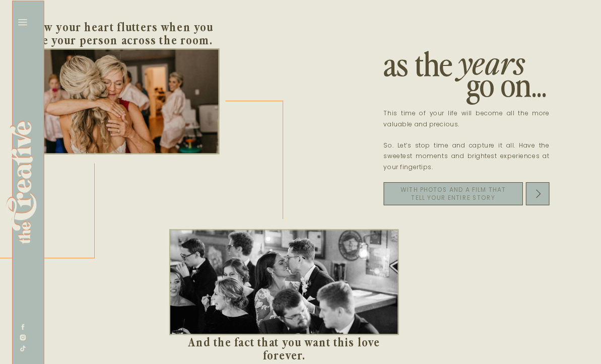  Describe the element at coordinates (453, 192) in the screenshot. I see `a: With photos and a film that tell your entire story` at that location.